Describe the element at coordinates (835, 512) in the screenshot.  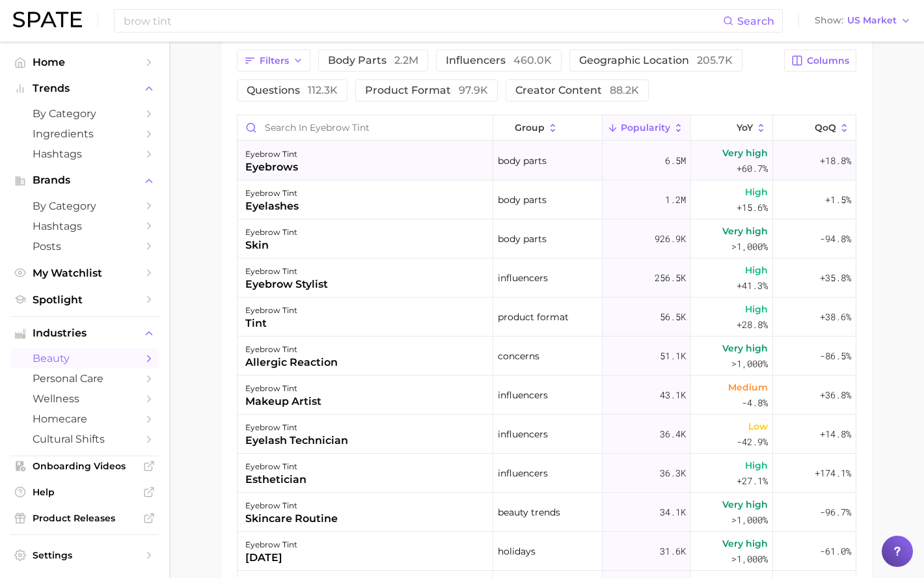
I see `span: -96.7%` at that location.